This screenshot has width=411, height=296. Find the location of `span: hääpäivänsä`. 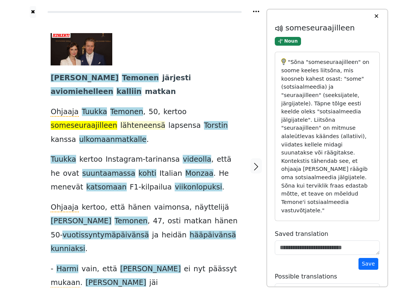

span: hääpäivänsä is located at coordinates (213, 235).